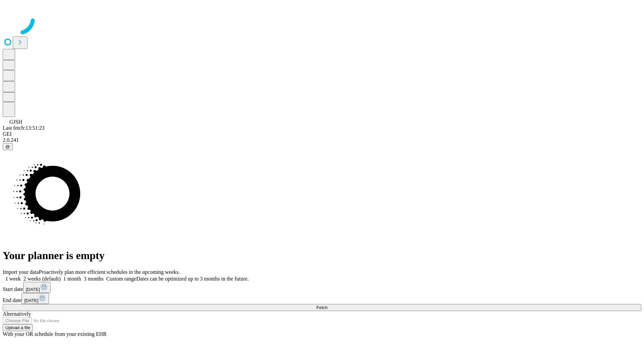 The height and width of the screenshot is (362, 644). Describe the element at coordinates (322, 140) in the screenshot. I see `div: 2.0.241` at that location.